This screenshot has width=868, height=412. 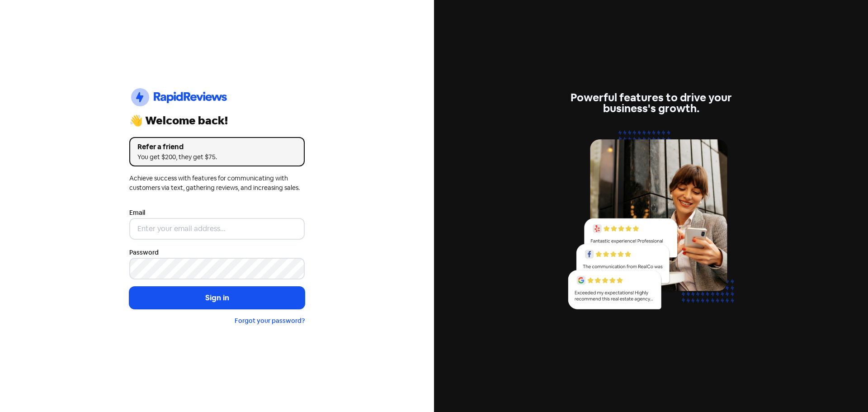 I want to click on input: Enter your email address..., so click(x=217, y=229).